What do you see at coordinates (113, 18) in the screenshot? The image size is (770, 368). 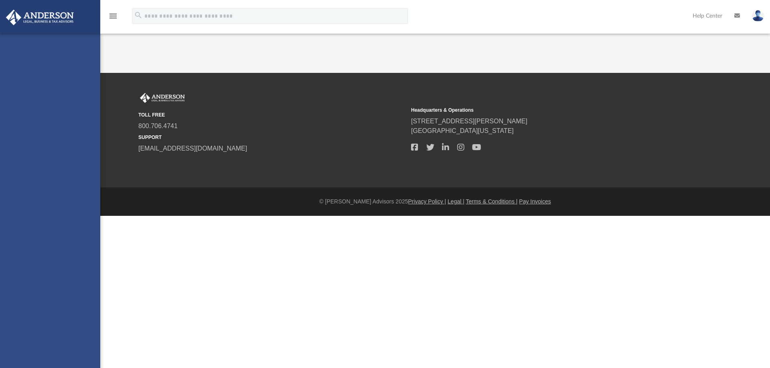 I see `a: menu` at bounding box center [113, 18].